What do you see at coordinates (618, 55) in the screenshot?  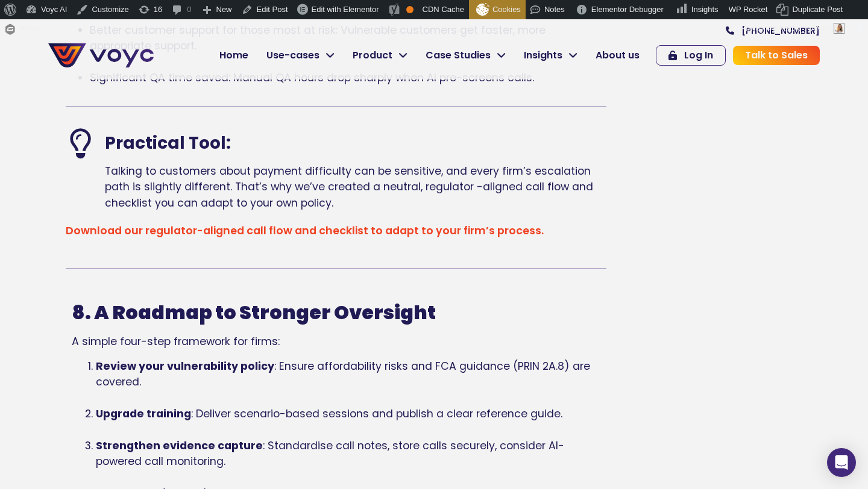 I see `span: About us` at bounding box center [618, 55].